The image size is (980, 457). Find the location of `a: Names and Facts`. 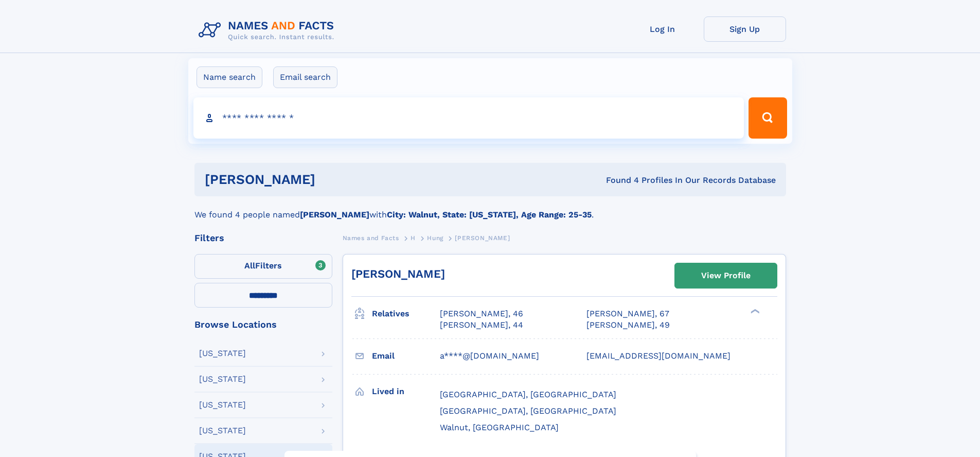

a: Names and Facts is located at coordinates (371, 237).